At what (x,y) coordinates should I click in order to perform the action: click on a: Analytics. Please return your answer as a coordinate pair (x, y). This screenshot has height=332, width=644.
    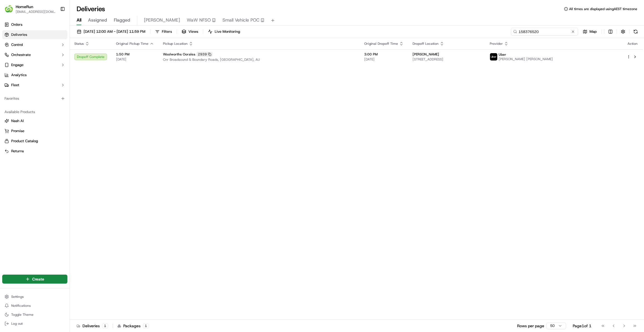
    Looking at the image, I should click on (35, 75).